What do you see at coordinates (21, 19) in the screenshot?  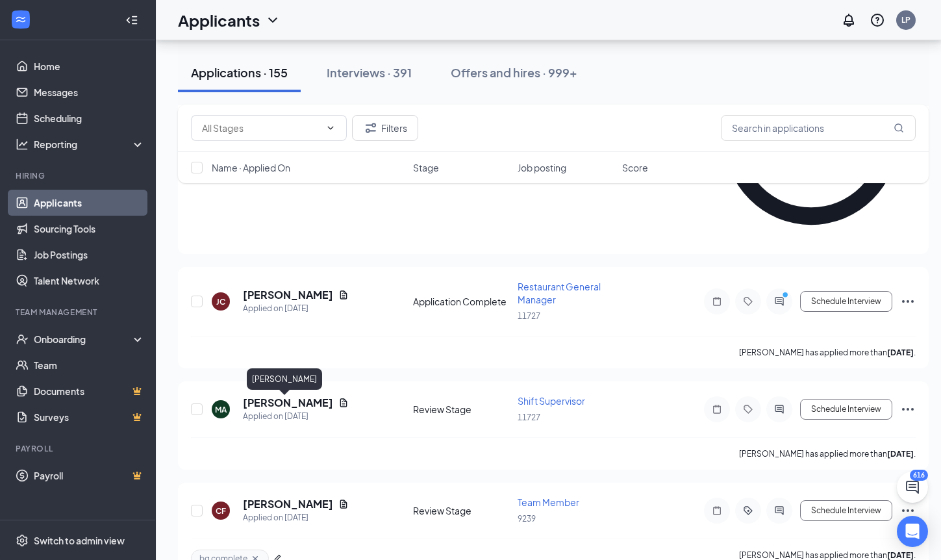 I see `svg: WorkstreamLogo` at bounding box center [21, 19].